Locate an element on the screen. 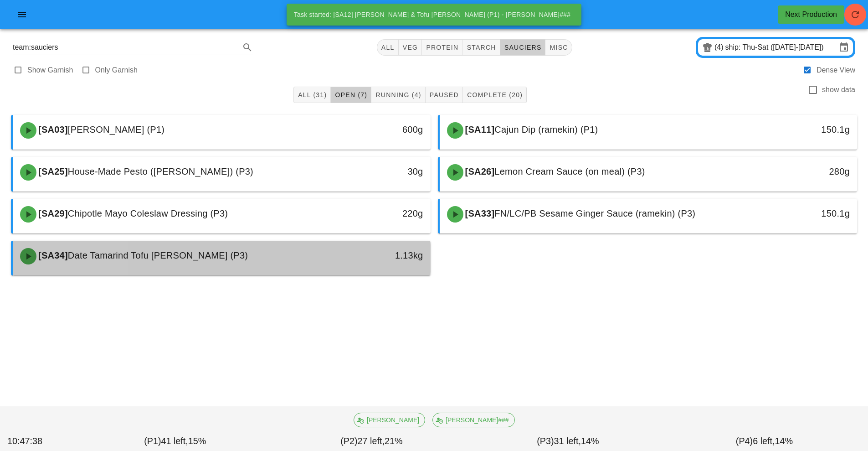 The image size is (868, 451). label: Only Garnish is located at coordinates (116, 70).